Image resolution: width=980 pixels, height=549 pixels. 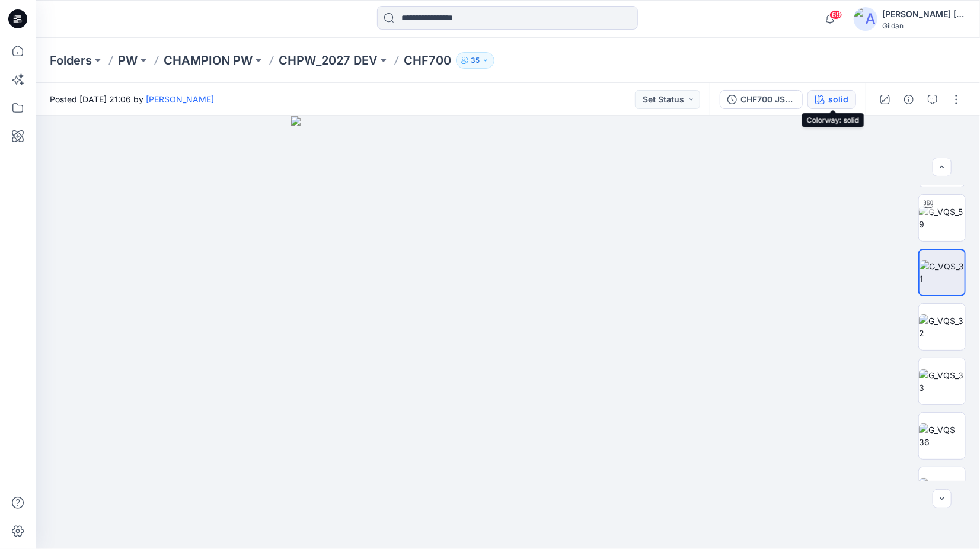 What do you see at coordinates (865, 19) in the screenshot?
I see `img: avatar` at bounding box center [865, 19].